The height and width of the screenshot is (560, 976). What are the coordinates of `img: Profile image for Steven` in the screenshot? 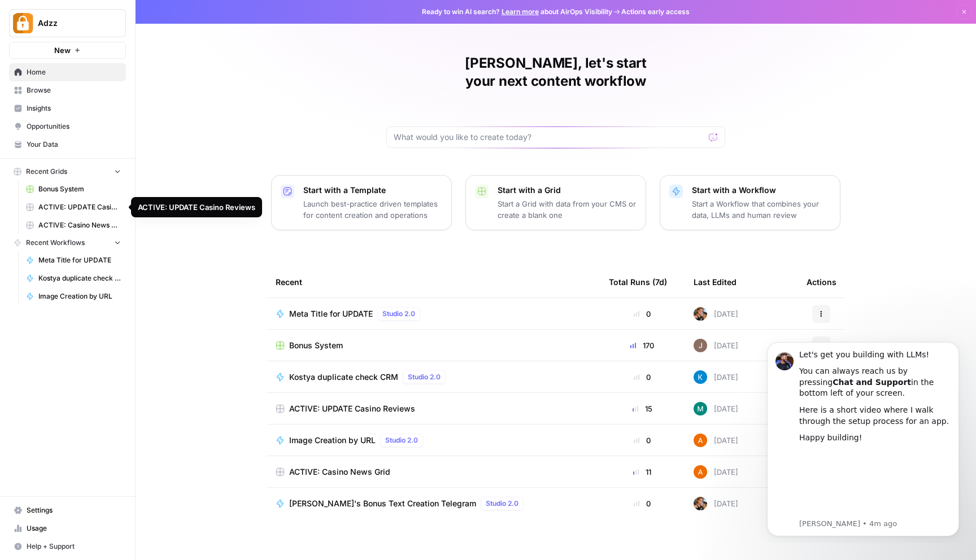 It's located at (35, 29).